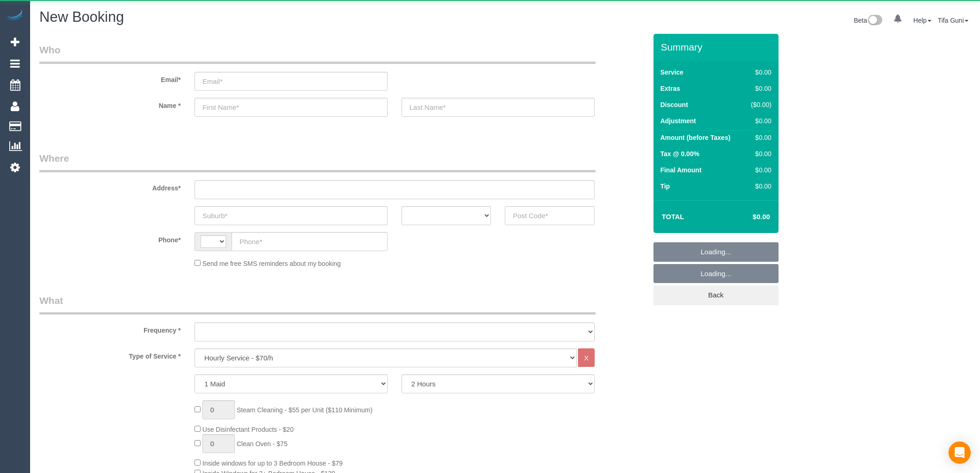 The width and height of the screenshot is (980, 473). I want to click on legend: What, so click(317, 304).